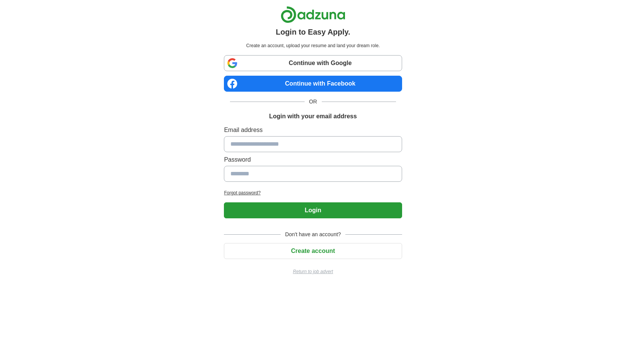 The image size is (626, 364). I want to click on a: Create account, so click(312, 250).